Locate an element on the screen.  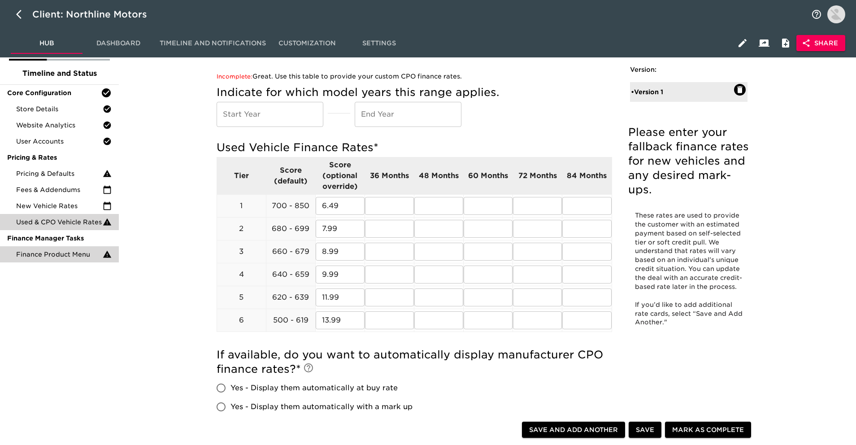
p: 3 is located at coordinates (241, 252).